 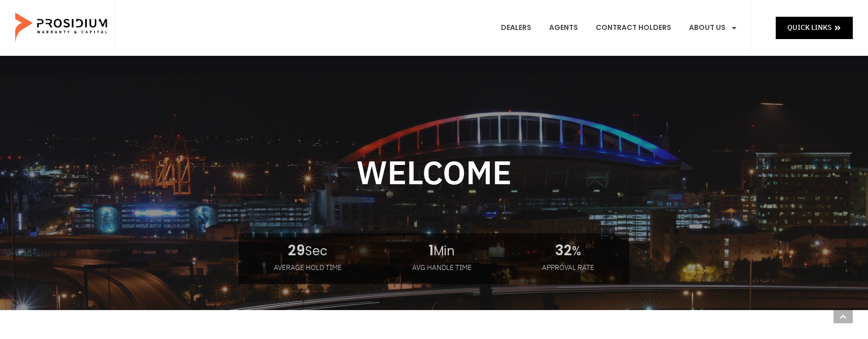 What do you see at coordinates (563, 28) in the screenshot?
I see `a: Agents` at bounding box center [563, 28].